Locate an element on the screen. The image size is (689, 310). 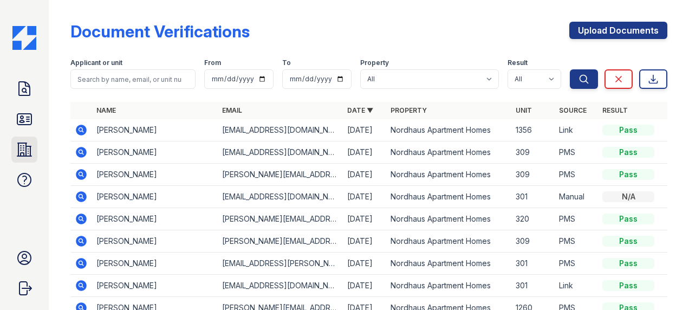
img: CE_Icon_Blue-c292c112584629df590d857e76928e9f676e5b41ef8f769ba2f05ee15b207248.png is located at coordinates (24, 38).